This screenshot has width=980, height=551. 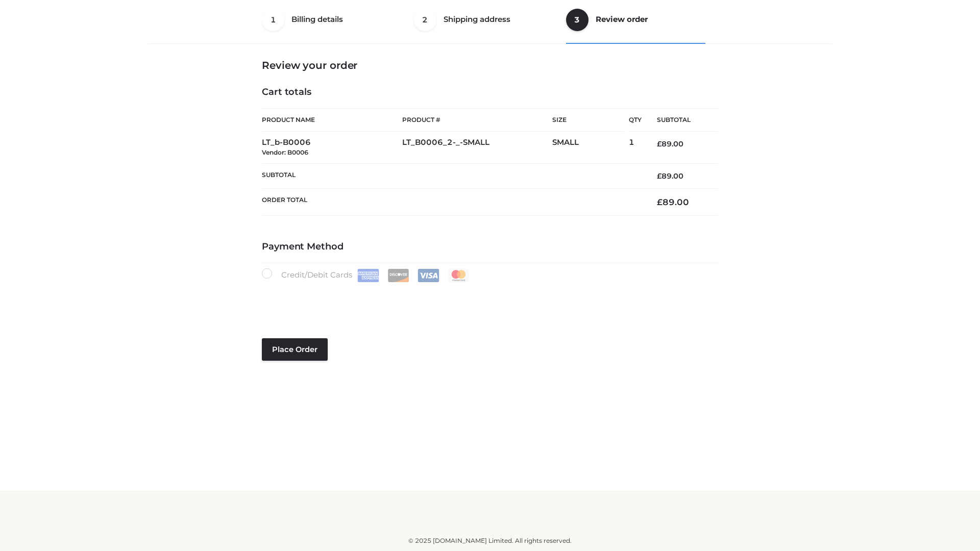 I want to click on img: Mastercard, so click(x=458, y=276).